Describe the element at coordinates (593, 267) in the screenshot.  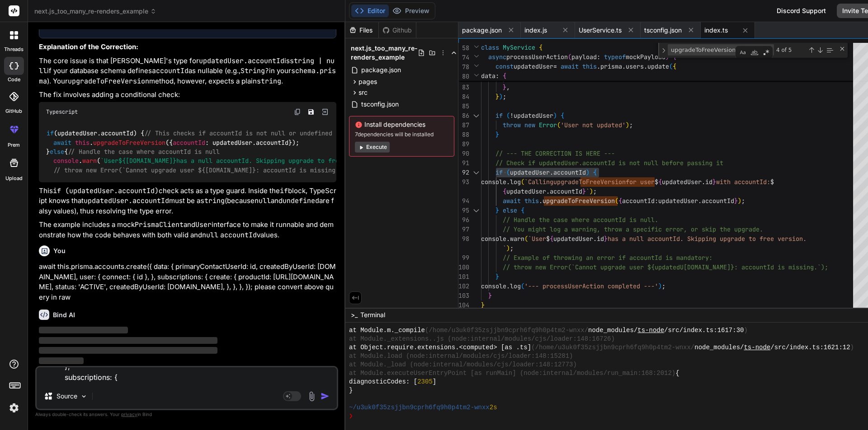
I see `span: // throw new Error(`Cannot upgrade user ${updatedU` at that location.